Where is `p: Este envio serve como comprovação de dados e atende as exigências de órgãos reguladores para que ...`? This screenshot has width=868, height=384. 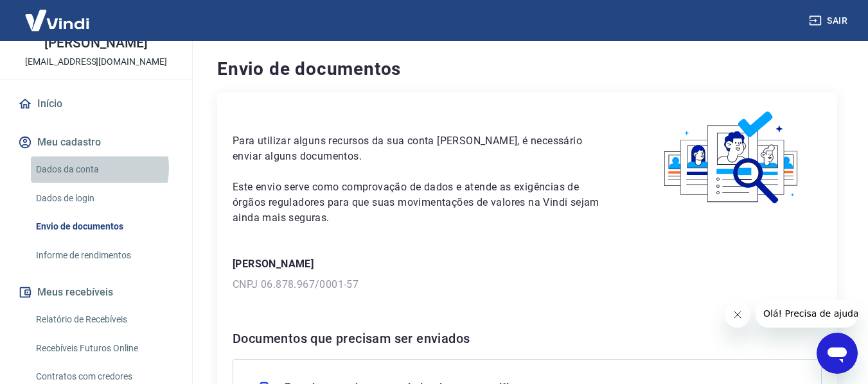
p: Este envio serve como comprovação de dados e atende as exigências de órgãos reguladores para que ... is located at coordinates (422, 203).